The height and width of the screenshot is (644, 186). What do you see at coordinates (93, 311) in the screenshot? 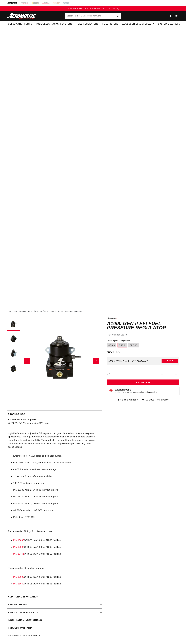
I see `nav: breadcrumbs` at bounding box center [93, 311].